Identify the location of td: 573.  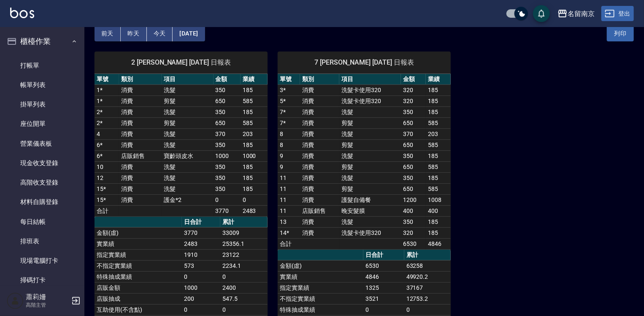
(201, 266).